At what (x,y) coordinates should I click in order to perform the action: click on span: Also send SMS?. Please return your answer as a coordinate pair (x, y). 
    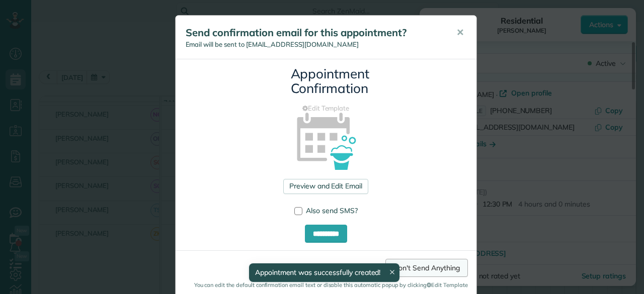
    Looking at the image, I should click on (331, 211).